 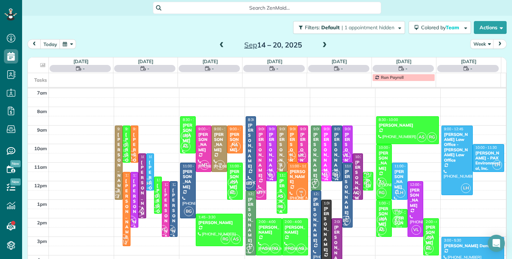 What do you see at coordinates (452, 240) in the screenshot?
I see `span: 3:00 - 5:30` at bounding box center [452, 240].